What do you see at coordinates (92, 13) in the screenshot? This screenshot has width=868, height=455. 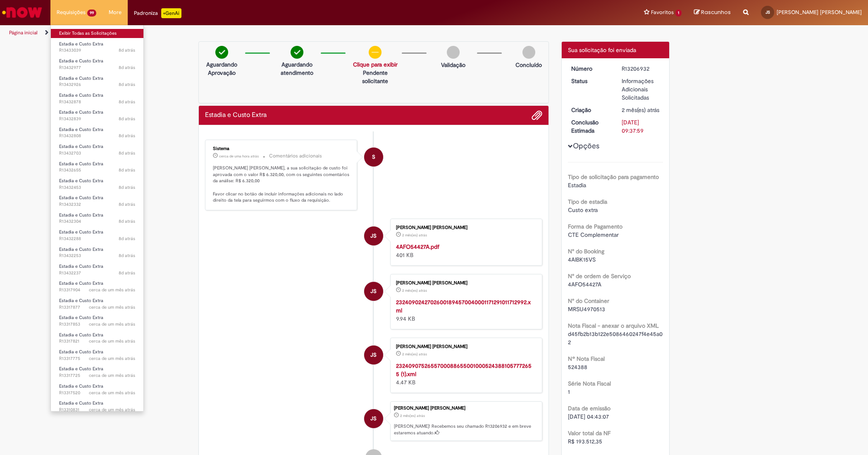 I see `span: 99` at bounding box center [92, 13].